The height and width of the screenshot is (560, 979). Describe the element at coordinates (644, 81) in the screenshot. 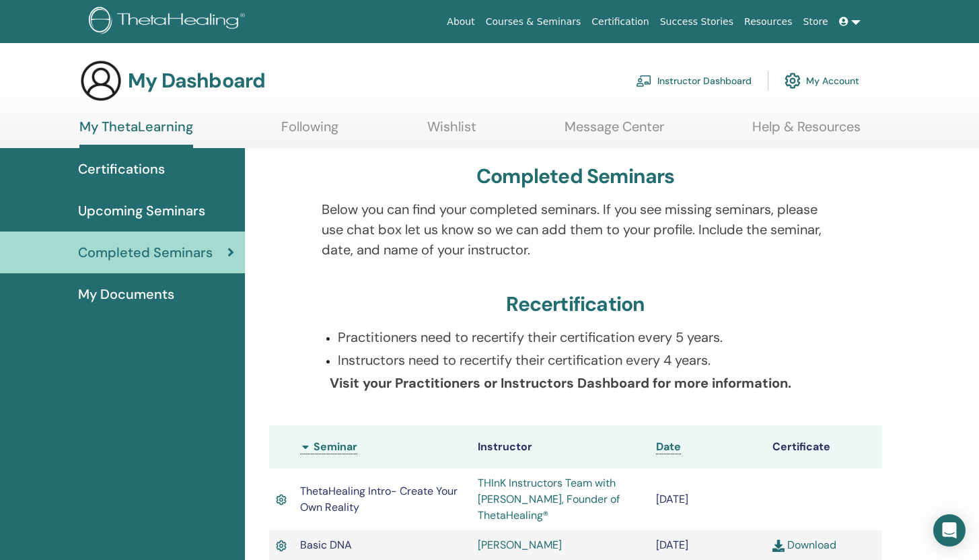

I see `img: chalkboard-teacher.svg` at that location.